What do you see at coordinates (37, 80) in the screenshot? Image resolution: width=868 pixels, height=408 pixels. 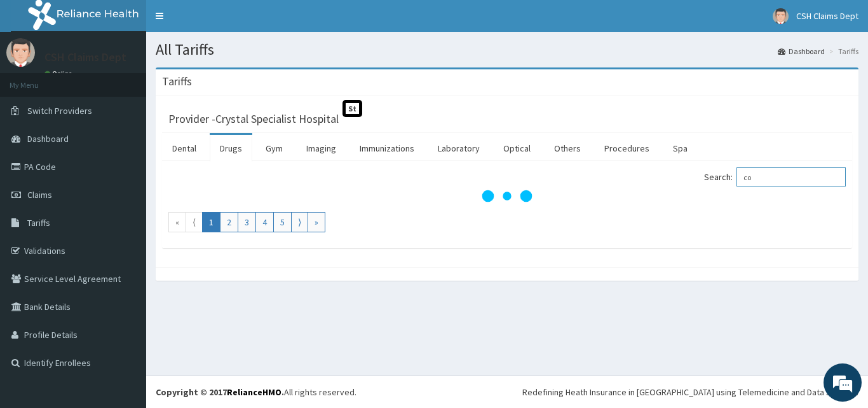 I see `img: d_794563401_company_1708531726252_794563401` at bounding box center [37, 80].